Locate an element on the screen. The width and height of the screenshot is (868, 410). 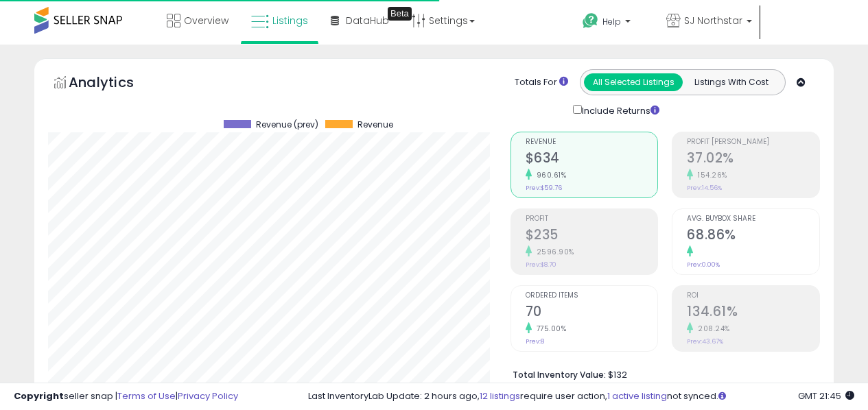
small: 154.26% is located at coordinates (711, 175).